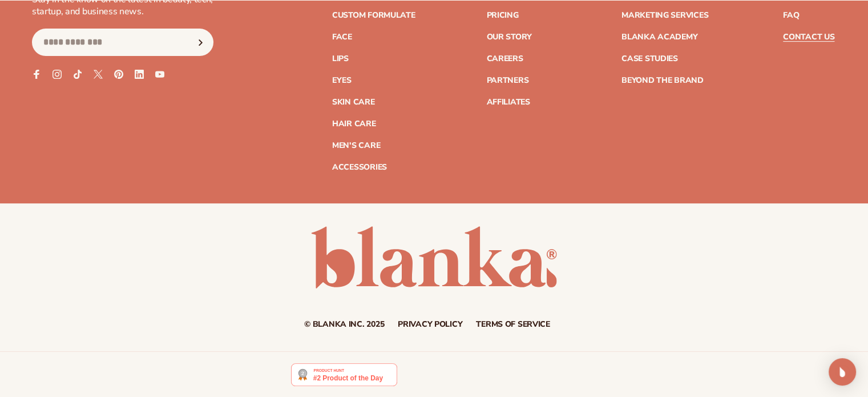  Describe the element at coordinates (354, 124) in the screenshot. I see `a: Hair Care` at that location.